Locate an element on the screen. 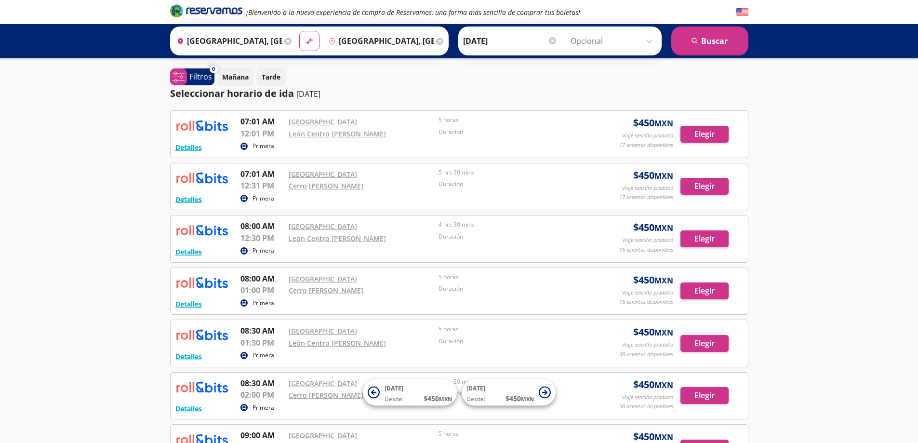 Image resolution: width=918 pixels, height=443 pixels. p: Filtros is located at coordinates (200, 77).